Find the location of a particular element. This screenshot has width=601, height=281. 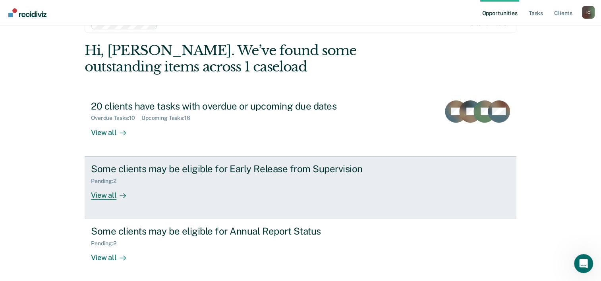

div: Overdue Tasks : 10 is located at coordinates (116, 118).